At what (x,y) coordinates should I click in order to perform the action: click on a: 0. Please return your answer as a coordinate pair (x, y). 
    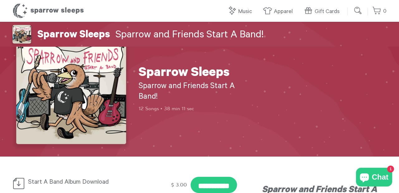
    Looking at the image, I should click on (379, 11).